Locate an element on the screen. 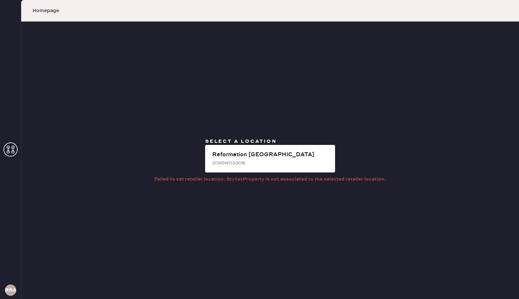 The height and width of the screenshot is (299, 519). div: 2069403308 is located at coordinates (271, 163).